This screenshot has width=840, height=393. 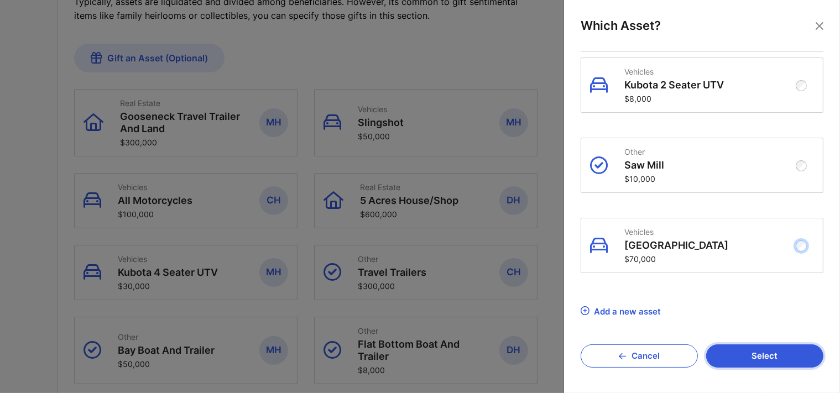 What do you see at coordinates (765, 356) in the screenshot?
I see `button: Select` at bounding box center [765, 356].